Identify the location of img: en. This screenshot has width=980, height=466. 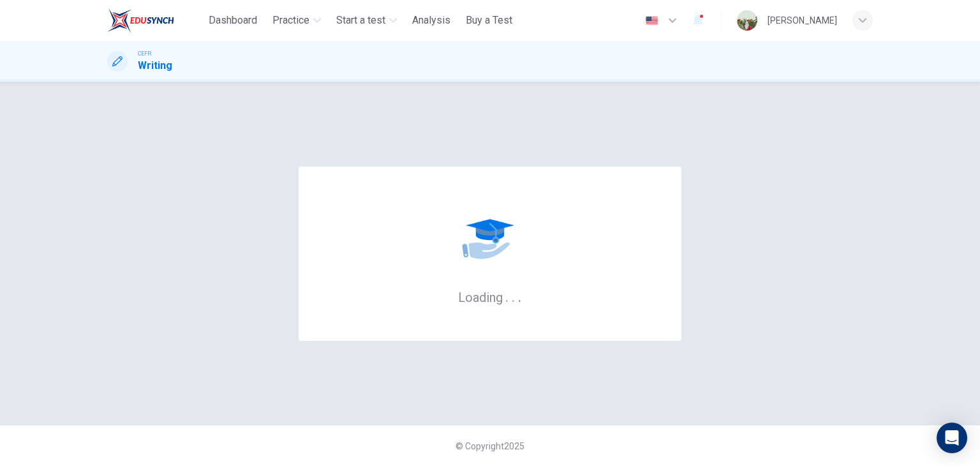
(652, 21).